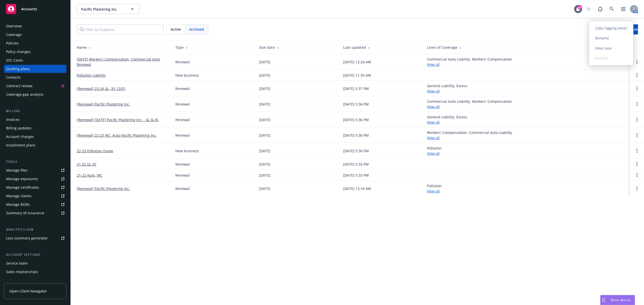 This screenshot has height=305, width=644. I want to click on div: Manage BORs, so click(18, 205).